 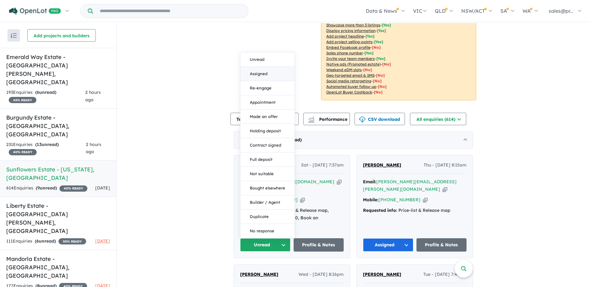 I want to click on button: CSV download, so click(x=380, y=119).